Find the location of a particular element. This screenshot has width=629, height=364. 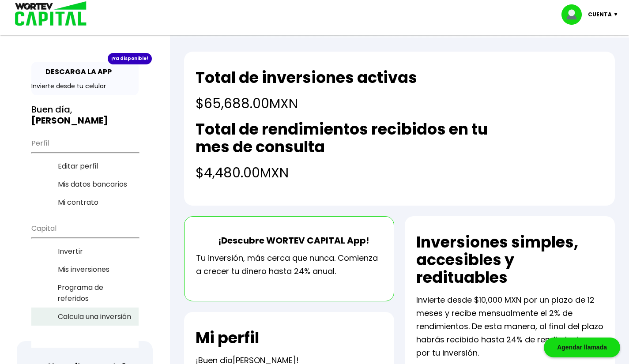

a: Programa de referidos is located at coordinates (85, 293).